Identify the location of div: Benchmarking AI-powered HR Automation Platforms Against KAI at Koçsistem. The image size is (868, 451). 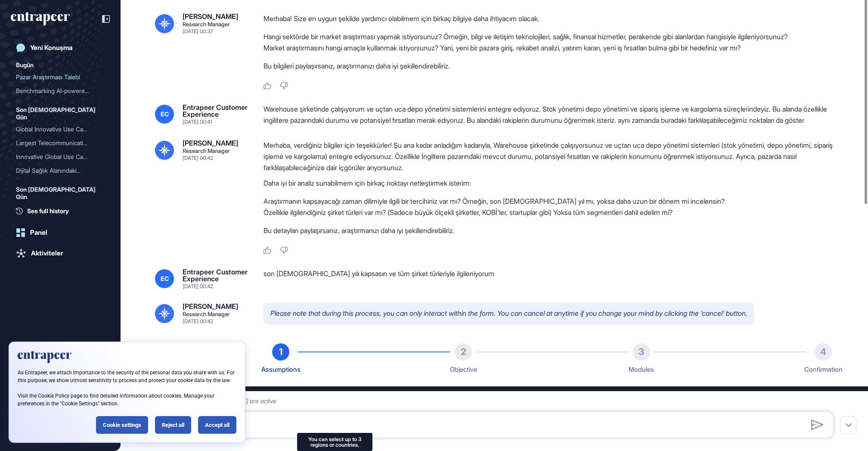
(60, 91).